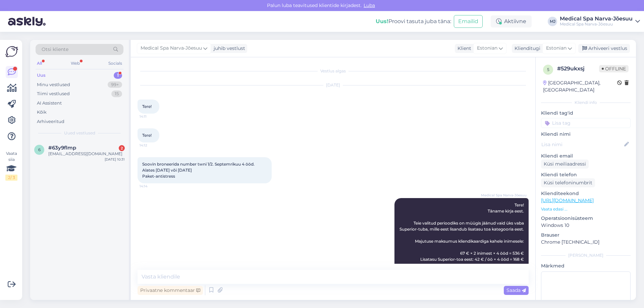  What do you see at coordinates (586, 266) in the screenshot?
I see `p: Märkmed` at bounding box center [586, 266].